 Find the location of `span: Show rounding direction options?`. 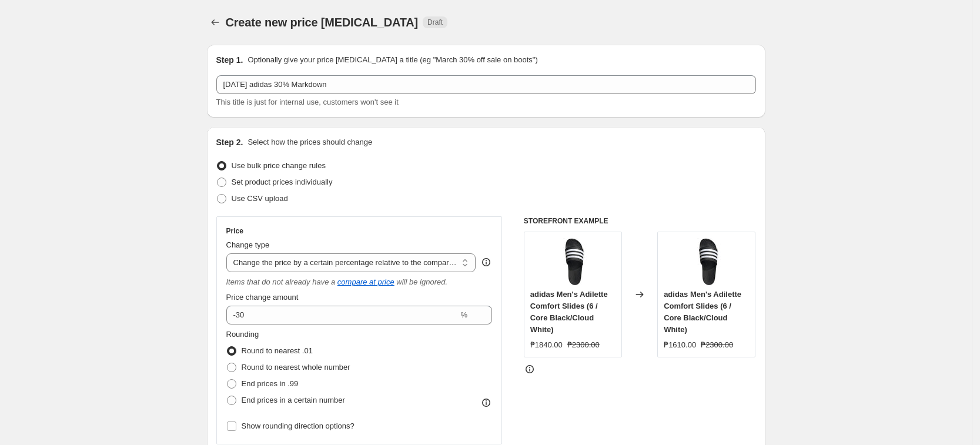

span: Show rounding direction options? is located at coordinates (298, 425).